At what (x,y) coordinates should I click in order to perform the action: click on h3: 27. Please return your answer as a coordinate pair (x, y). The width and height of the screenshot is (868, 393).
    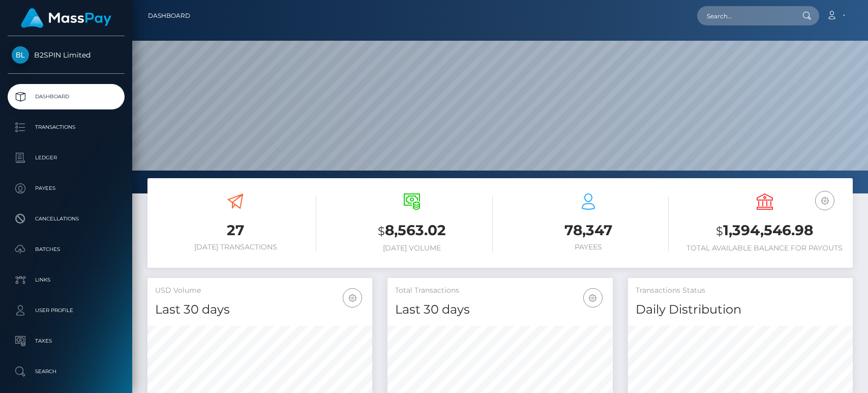
    Looking at the image, I should click on (235, 230).